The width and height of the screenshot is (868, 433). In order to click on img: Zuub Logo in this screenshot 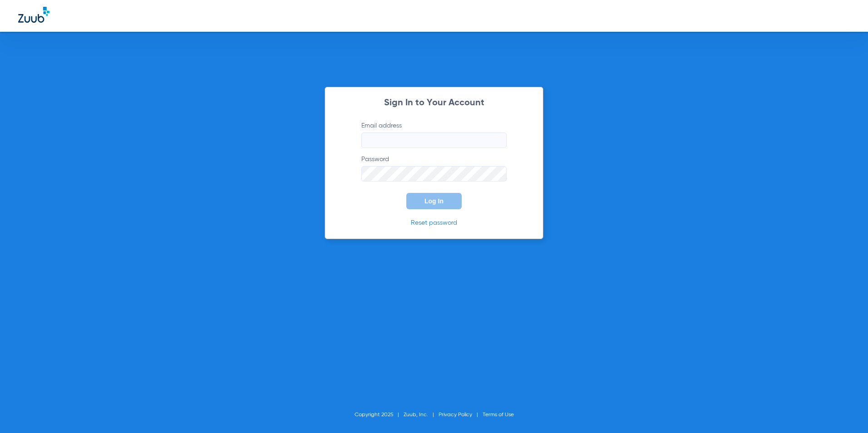, I will do `click(34, 15)`.